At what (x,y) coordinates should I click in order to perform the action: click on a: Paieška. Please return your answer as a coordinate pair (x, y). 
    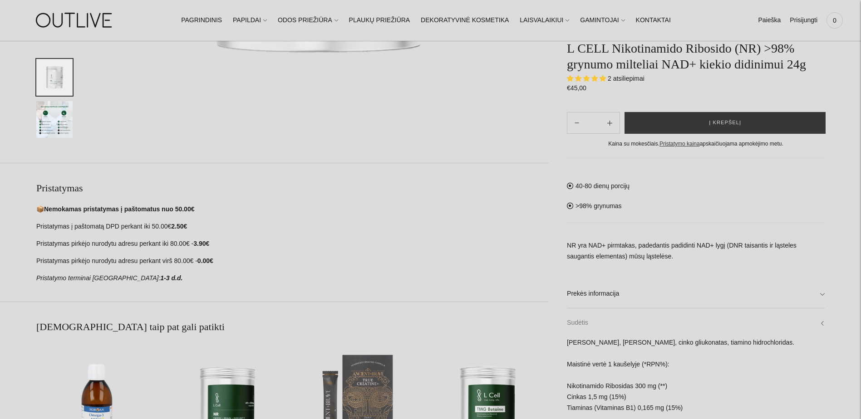
    Looking at the image, I should click on (769, 20).